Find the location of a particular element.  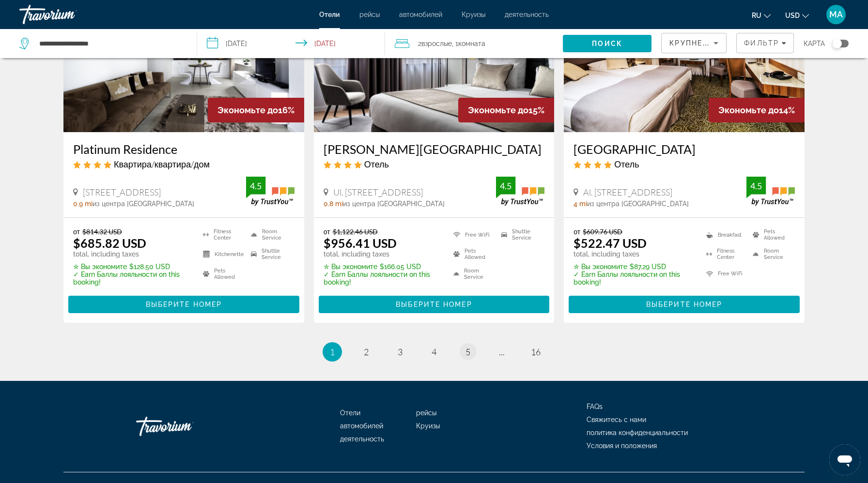

a: Круизы is located at coordinates (428, 426).